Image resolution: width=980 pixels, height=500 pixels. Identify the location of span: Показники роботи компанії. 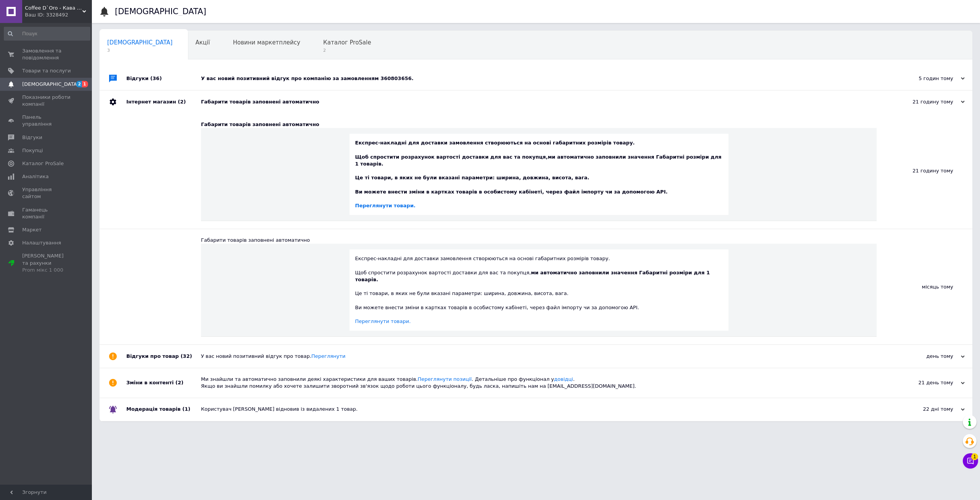
(46, 100).